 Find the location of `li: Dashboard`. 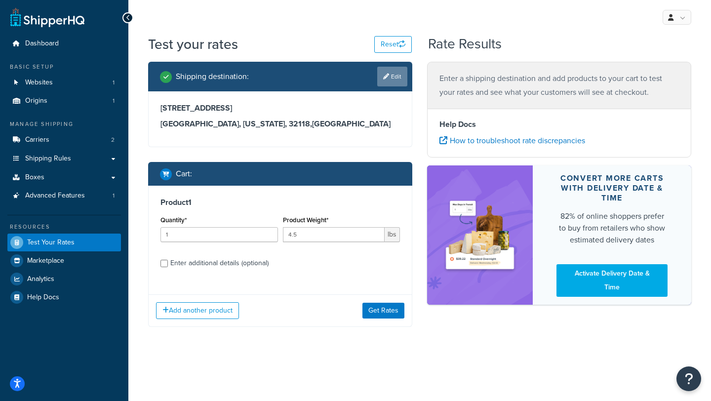

li: Dashboard is located at coordinates (64, 43).